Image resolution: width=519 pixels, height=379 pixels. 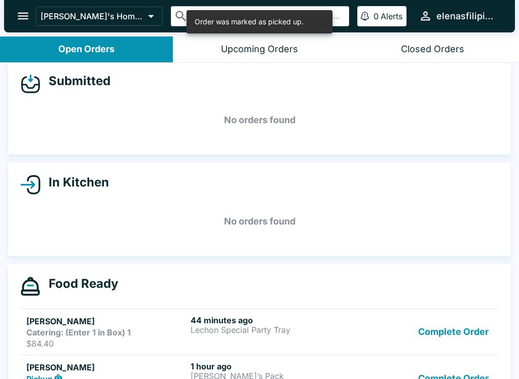 What do you see at coordinates (467, 16) in the screenshot?
I see `div: elenasfilipinofoods` at bounding box center [467, 16].